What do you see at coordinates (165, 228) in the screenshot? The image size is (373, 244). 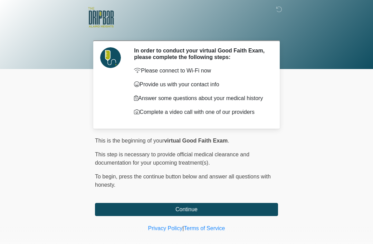 I see `a: Privacy Policy` at bounding box center [165, 228].